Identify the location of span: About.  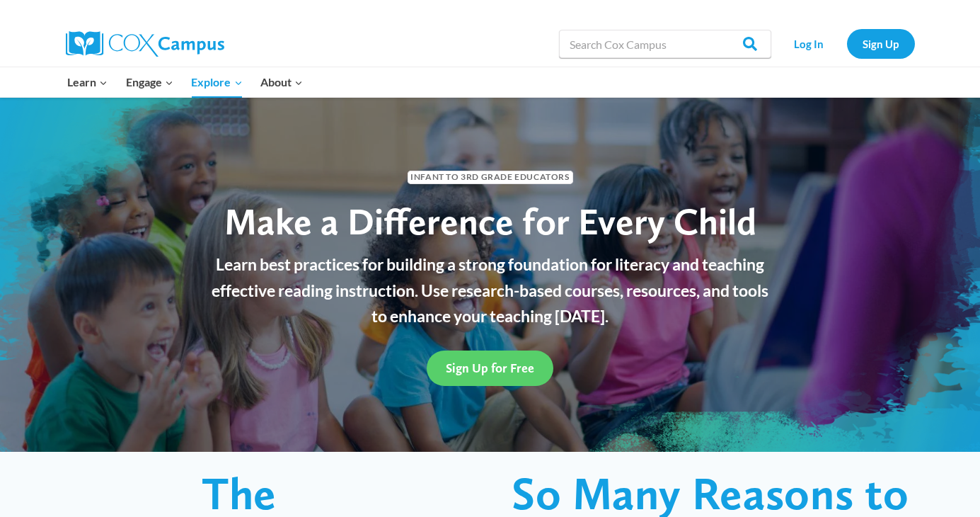
(281, 82).